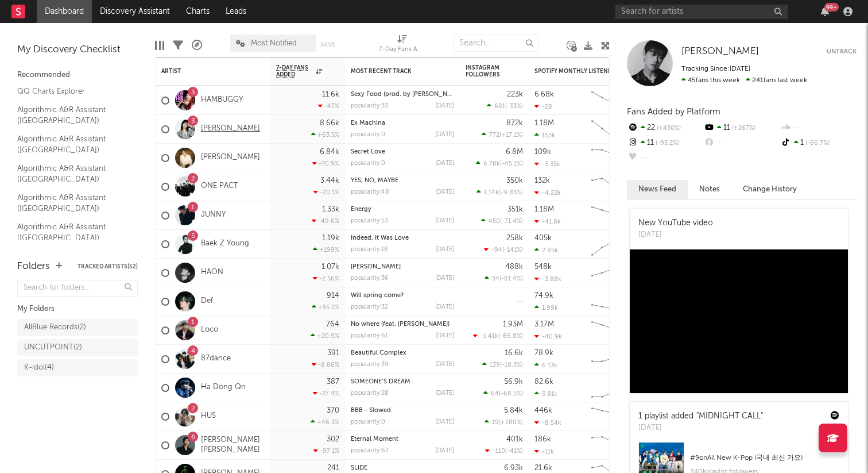 Image resolution: width=868 pixels, height=473 pixels. Describe the element at coordinates (710, 189) in the screenshot. I see `button: Notes` at that location.